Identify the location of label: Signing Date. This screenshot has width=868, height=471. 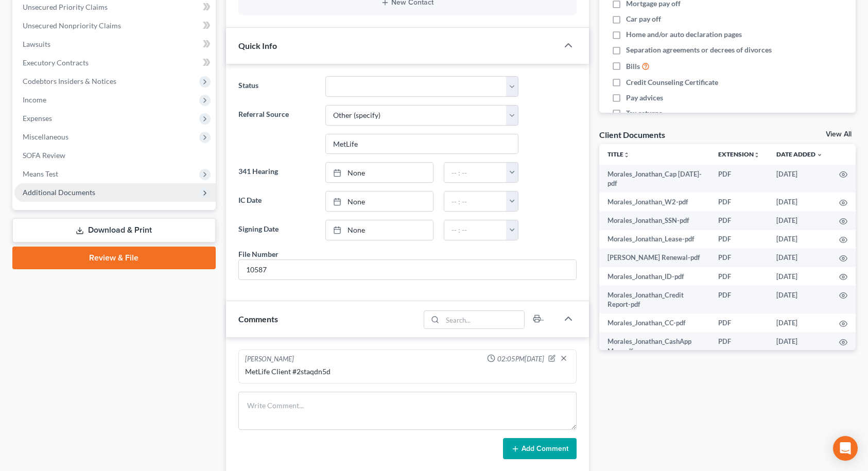
(276, 230).